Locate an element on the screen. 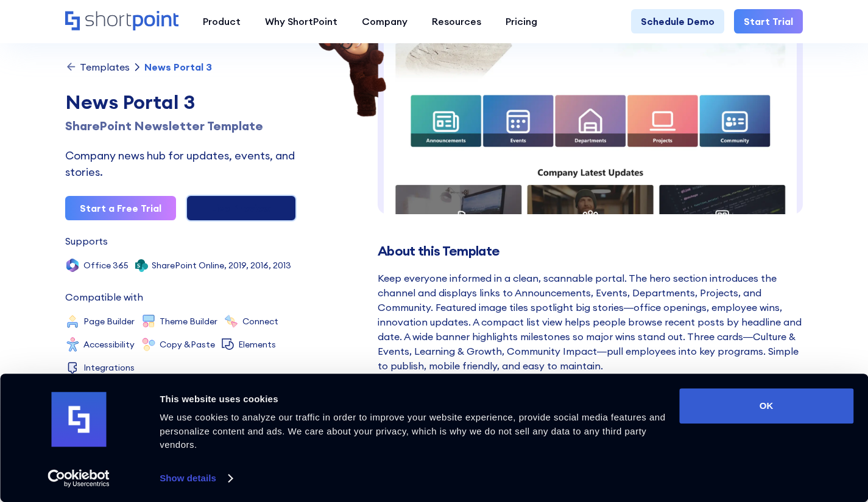 This screenshot has width=868, height=502. div: Supports is located at coordinates (87, 241).